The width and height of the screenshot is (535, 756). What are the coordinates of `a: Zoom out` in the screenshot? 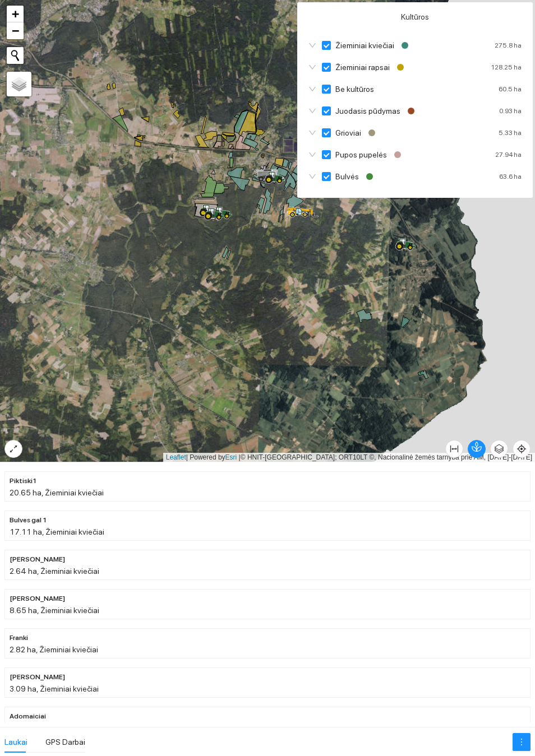 It's located at (15, 31).